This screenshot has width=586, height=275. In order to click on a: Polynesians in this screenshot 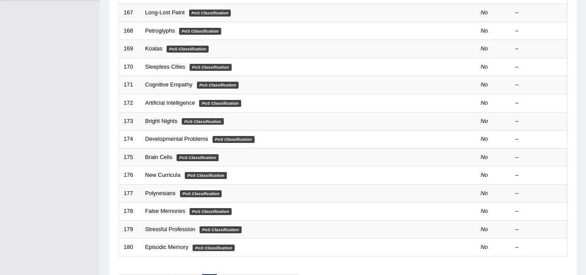, I will do `click(161, 193)`.